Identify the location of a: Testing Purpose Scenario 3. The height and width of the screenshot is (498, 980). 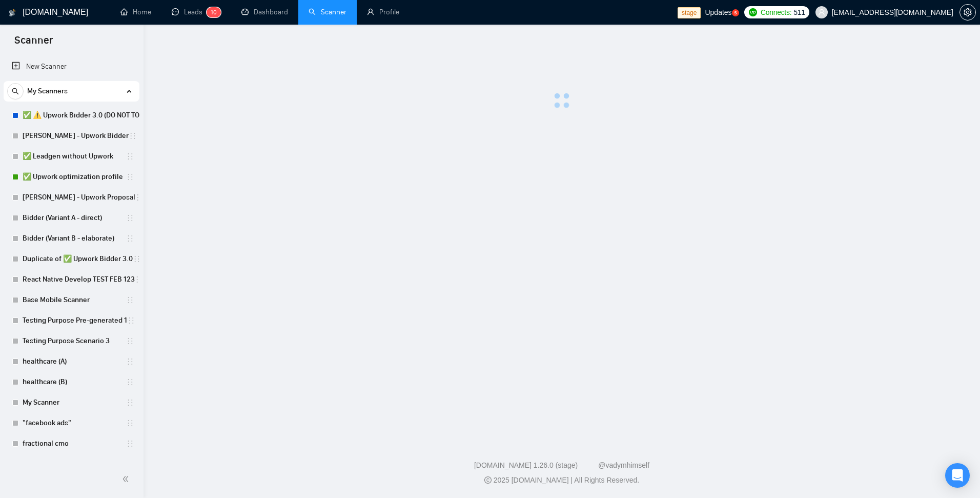
(74, 341).